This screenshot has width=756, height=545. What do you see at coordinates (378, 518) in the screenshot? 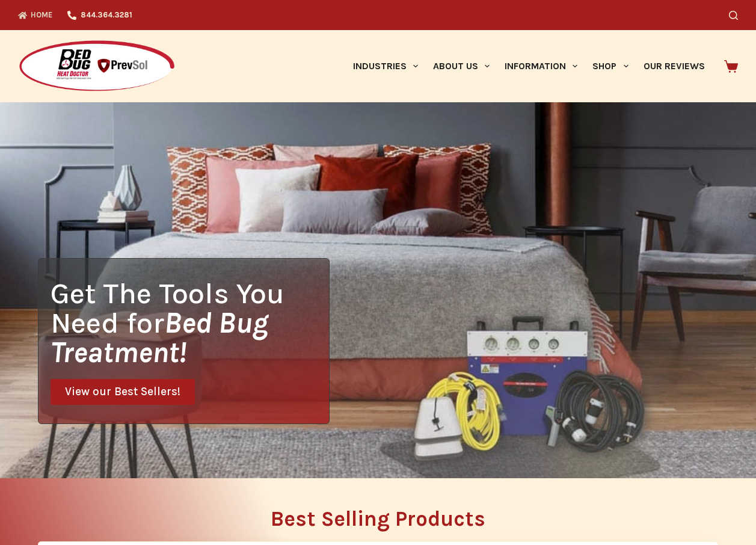
I see `h2: Best Selling Products` at bounding box center [378, 518].